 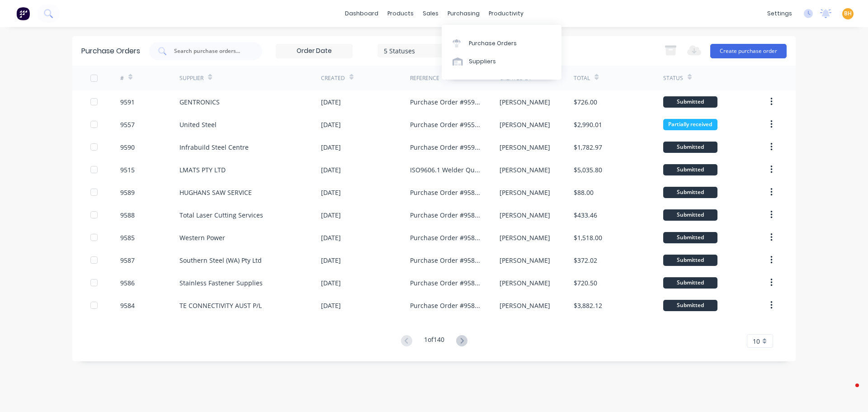 What do you see at coordinates (445, 102) in the screenshot?
I see `div: Purchase Order #9591 - GENTRONICS` at bounding box center [445, 102].